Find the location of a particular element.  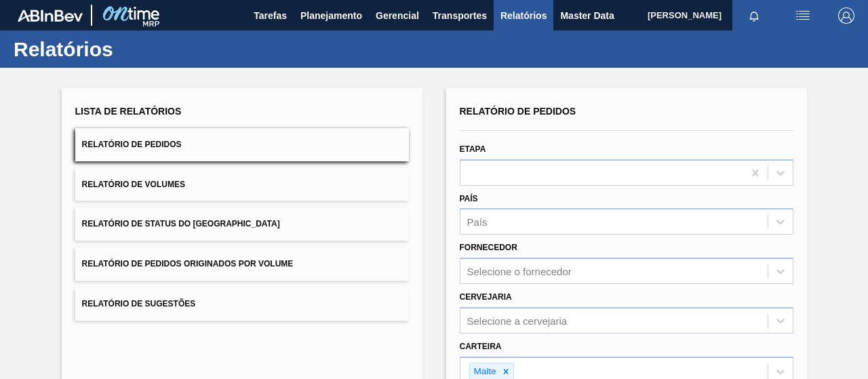

div: Selecione o fornecedor is located at coordinates (520, 271).